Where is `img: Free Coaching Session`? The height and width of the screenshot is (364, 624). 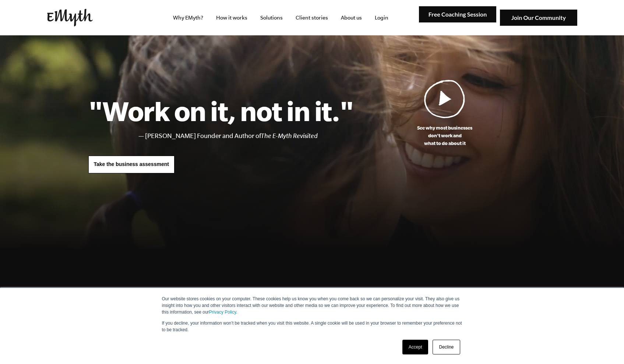
img: Free Coaching Session is located at coordinates (458, 15).